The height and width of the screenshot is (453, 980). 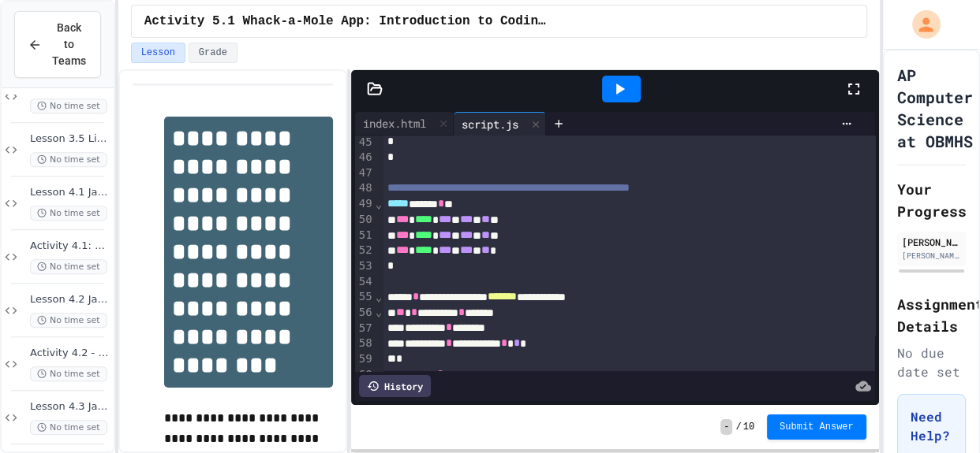 What do you see at coordinates (365, 235) in the screenshot?
I see `div: 51` at bounding box center [365, 235].